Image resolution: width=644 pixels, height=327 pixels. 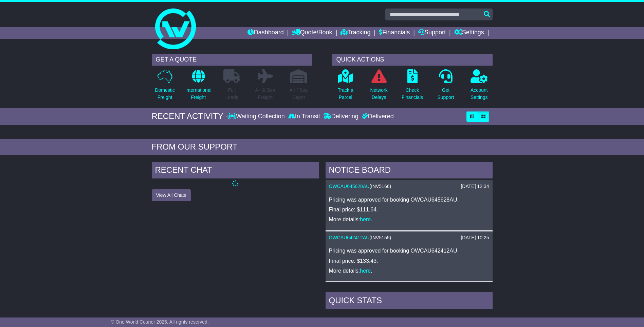 What do you see at coordinates (380, 186) in the screenshot?
I see `span: INV5166` at bounding box center [380, 186].